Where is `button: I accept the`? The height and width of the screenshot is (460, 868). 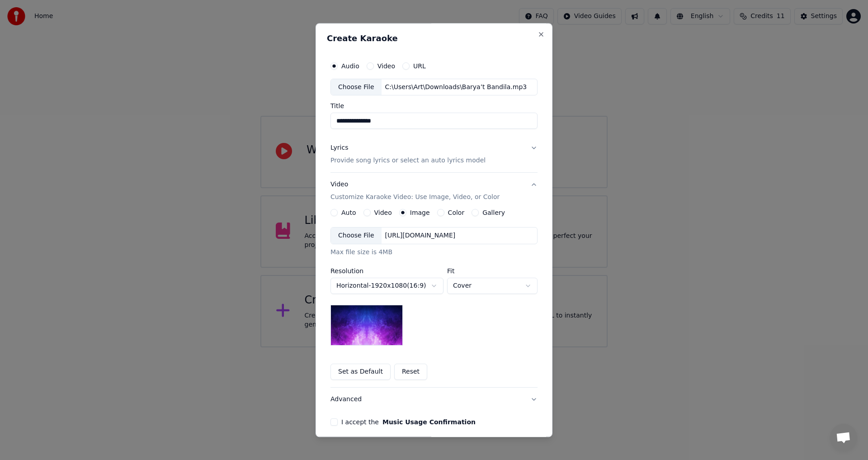
button: I accept the is located at coordinates (429, 422).